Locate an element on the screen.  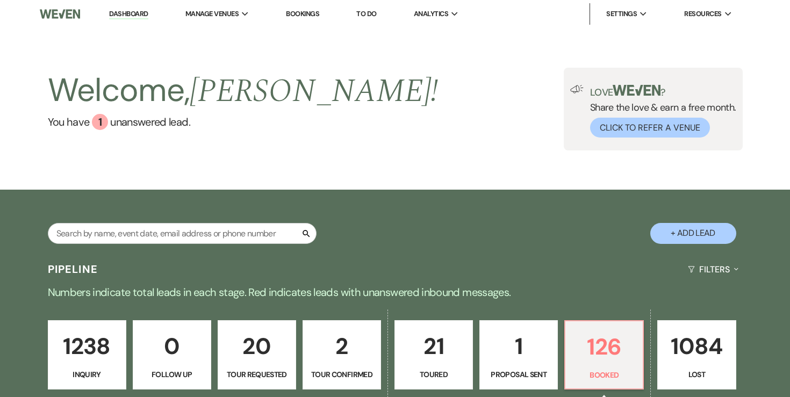
p: 20 is located at coordinates (257, 346).